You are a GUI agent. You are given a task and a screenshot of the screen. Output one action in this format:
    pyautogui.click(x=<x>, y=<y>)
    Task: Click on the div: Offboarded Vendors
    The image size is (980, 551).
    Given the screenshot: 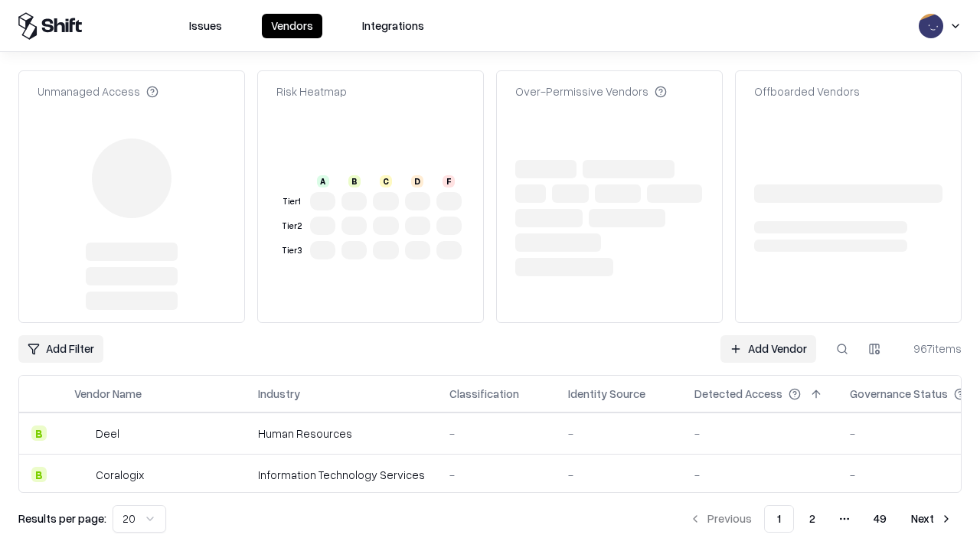 What is the action you would take?
    pyautogui.click(x=807, y=91)
    